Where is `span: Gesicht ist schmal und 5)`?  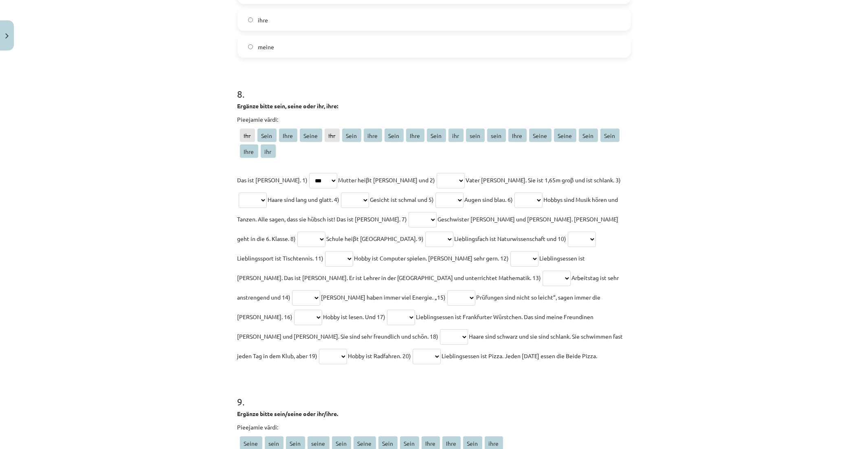
span: Gesicht ist schmal und 5) is located at coordinates (402, 199).